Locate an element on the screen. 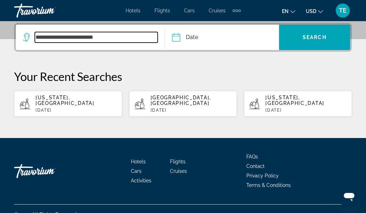  a: Activities is located at coordinates (141, 180).